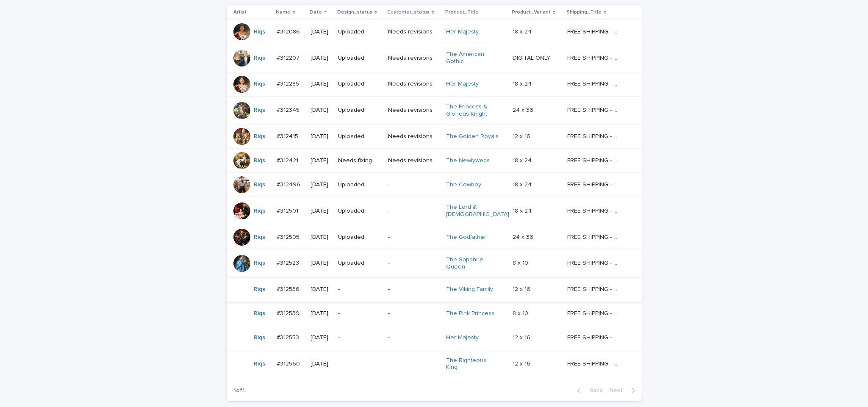 The image size is (868, 407). What do you see at coordinates (239, 390) in the screenshot?
I see `p: 1 of 1` at bounding box center [239, 390].